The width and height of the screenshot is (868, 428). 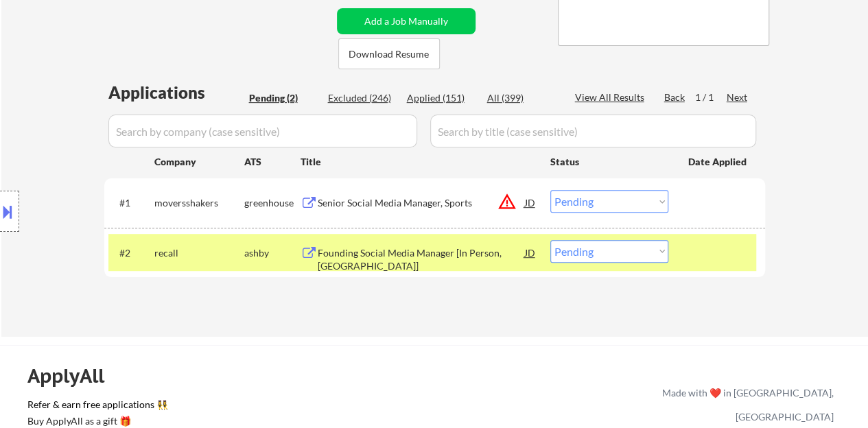 I want to click on input: Search by company (case sensitive), so click(x=263, y=131).